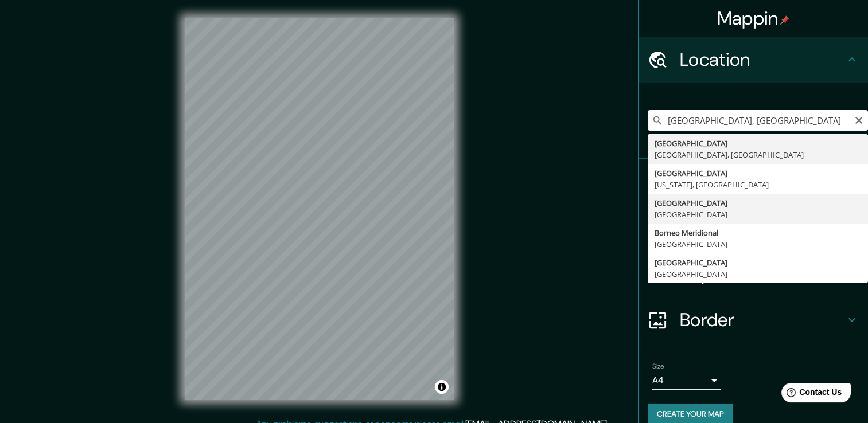 This screenshot has width=868, height=423. I want to click on input: Pick your city or area, so click(758, 120).